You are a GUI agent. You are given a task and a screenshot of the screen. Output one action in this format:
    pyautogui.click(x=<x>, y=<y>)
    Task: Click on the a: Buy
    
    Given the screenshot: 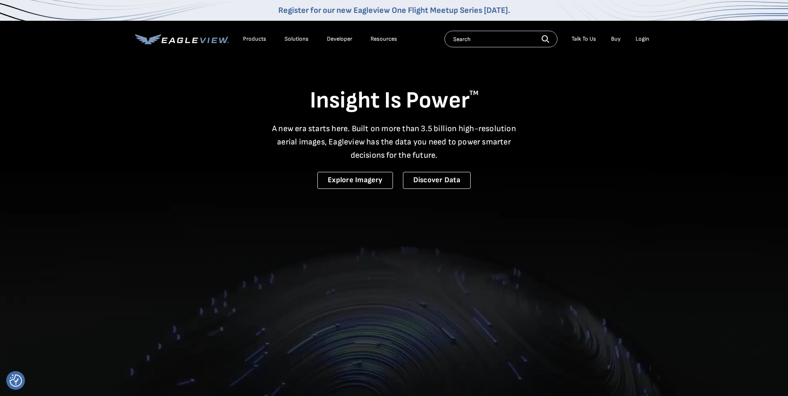 What is the action you would take?
    pyautogui.click(x=615, y=39)
    